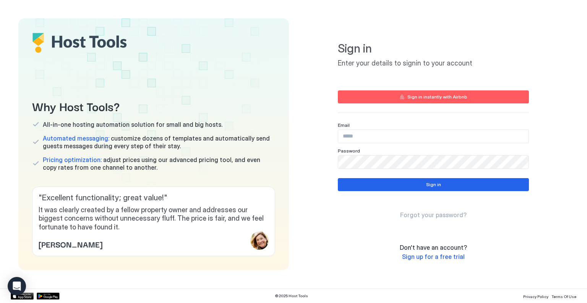  I want to click on div: Sign in, so click(434, 184).